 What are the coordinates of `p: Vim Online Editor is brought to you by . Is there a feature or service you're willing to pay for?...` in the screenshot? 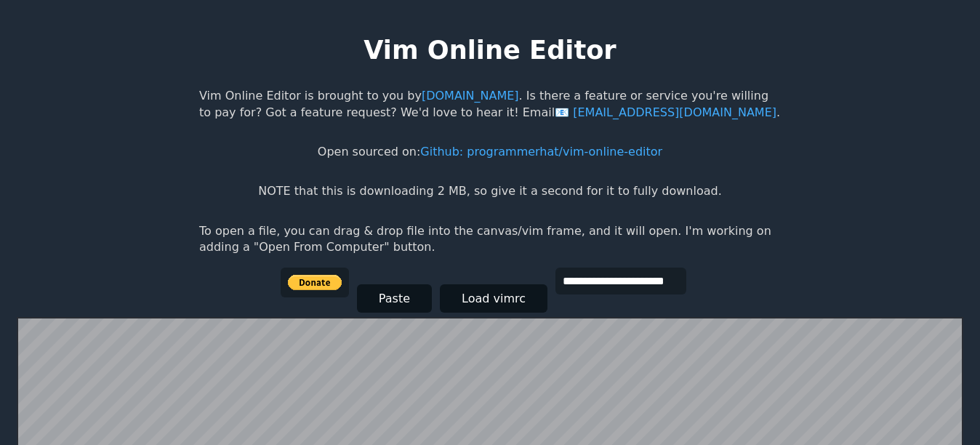 It's located at (490, 104).